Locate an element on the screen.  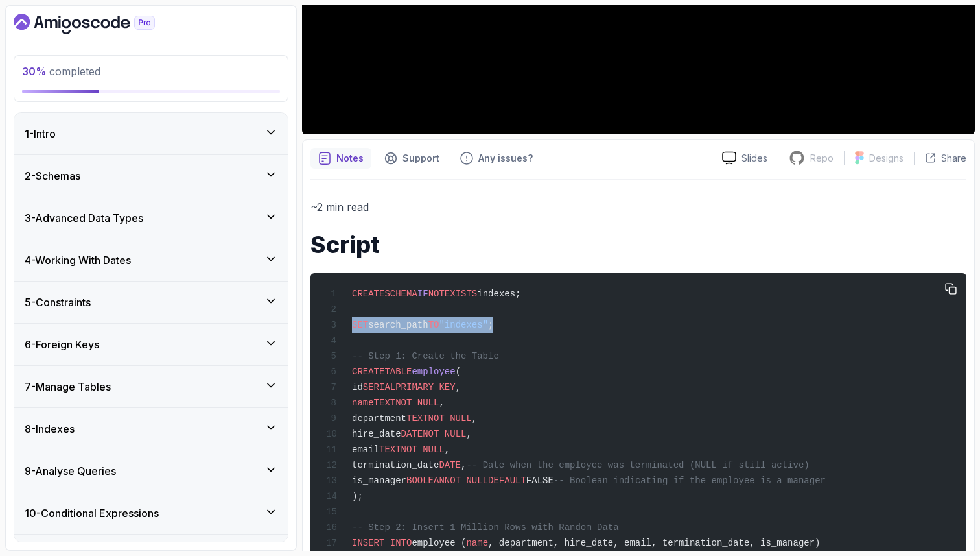
h1: Script is located at coordinates (638, 245).